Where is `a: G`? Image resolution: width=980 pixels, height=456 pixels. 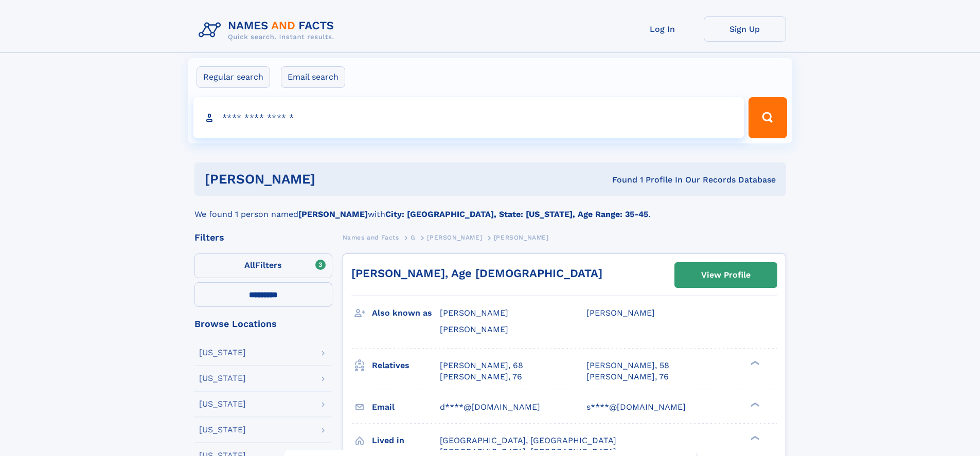 a: G is located at coordinates (413, 237).